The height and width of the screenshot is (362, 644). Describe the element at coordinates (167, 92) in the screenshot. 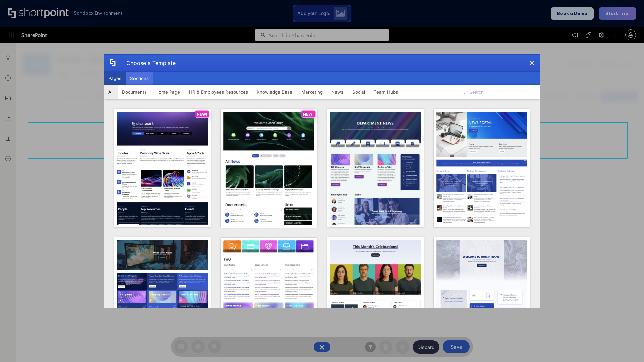

I see `button: Home Page` at that location.